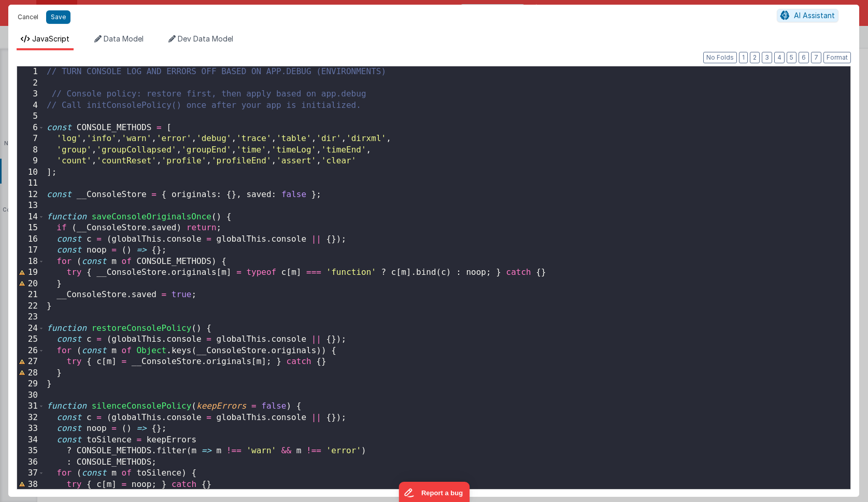 The width and height of the screenshot is (868, 502). Describe the element at coordinates (205, 39) in the screenshot. I see `span: Dev Data Model` at that location.